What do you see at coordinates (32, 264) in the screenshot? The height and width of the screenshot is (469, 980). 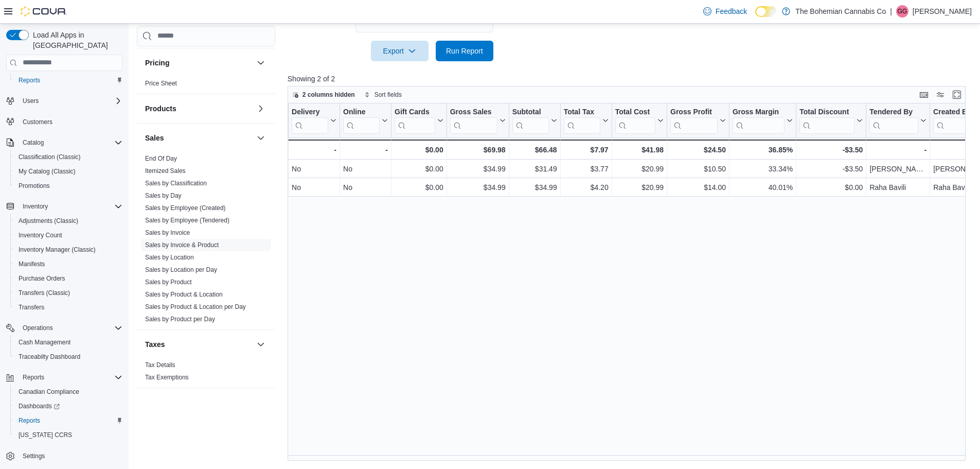 I see `a: Manifests` at bounding box center [32, 264].